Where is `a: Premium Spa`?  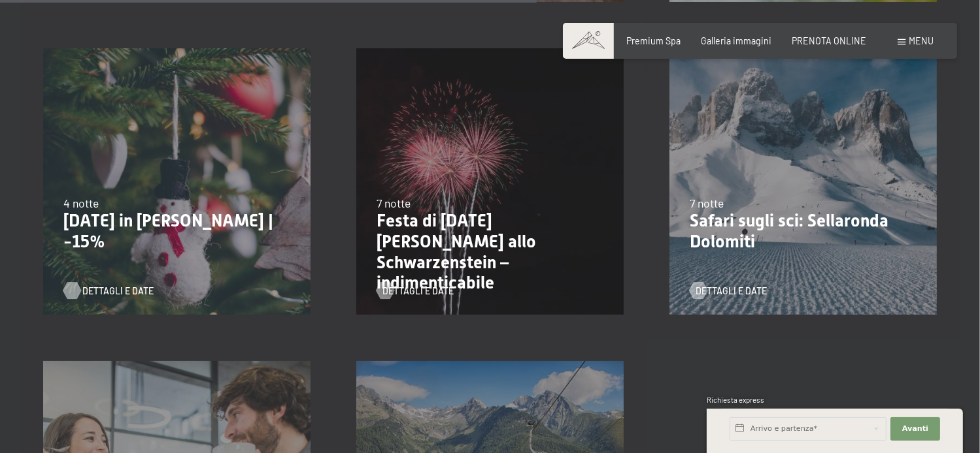
a: Premium Spa is located at coordinates (653, 40).